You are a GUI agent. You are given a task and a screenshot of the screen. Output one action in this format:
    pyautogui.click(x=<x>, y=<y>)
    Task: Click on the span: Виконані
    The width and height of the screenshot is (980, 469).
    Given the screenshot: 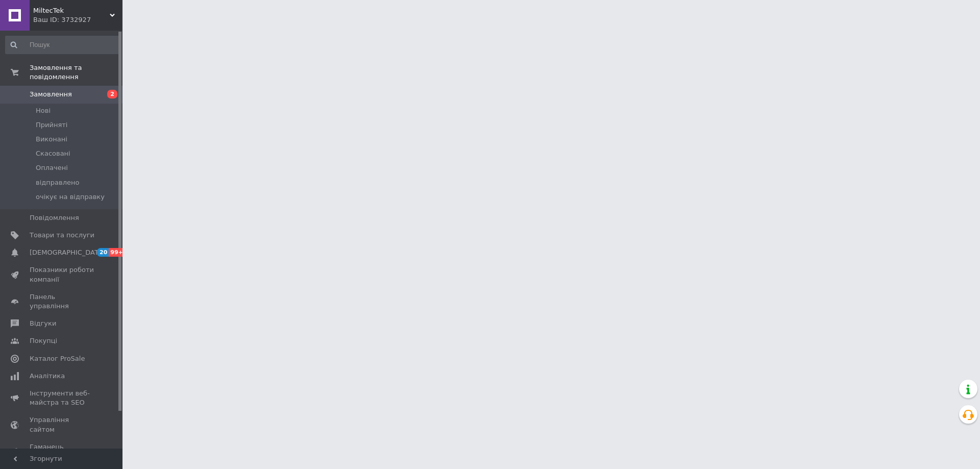 What is the action you would take?
    pyautogui.click(x=51, y=139)
    